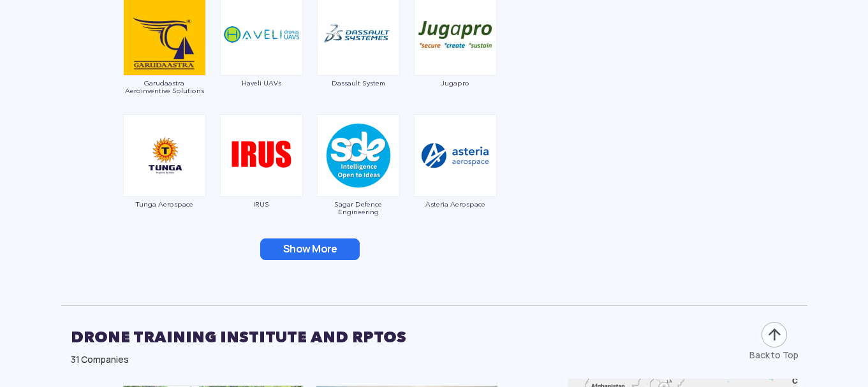 The width and height of the screenshot is (868, 387). I want to click on span: IRUS, so click(262, 204).